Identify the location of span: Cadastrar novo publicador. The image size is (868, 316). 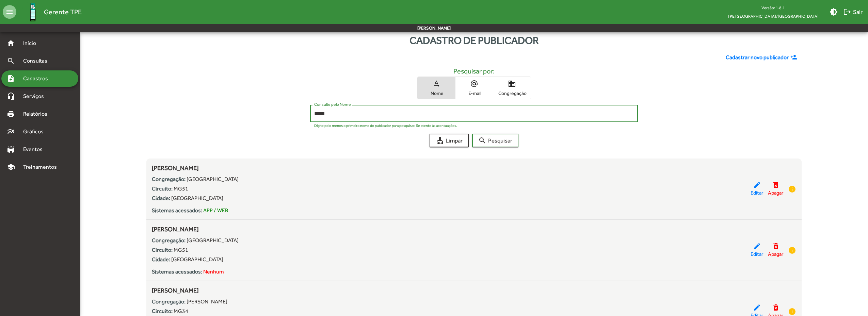
(757, 57).